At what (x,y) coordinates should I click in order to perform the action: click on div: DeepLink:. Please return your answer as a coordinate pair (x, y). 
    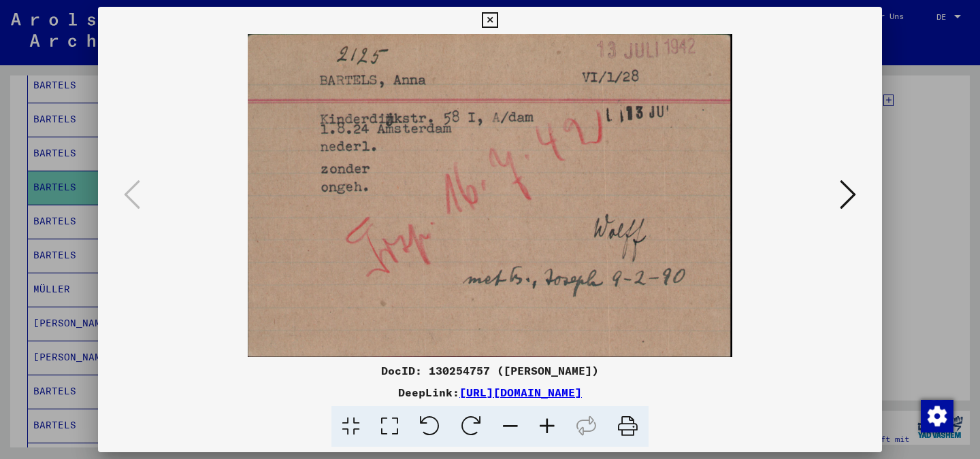
    Looking at the image, I should click on (490, 392).